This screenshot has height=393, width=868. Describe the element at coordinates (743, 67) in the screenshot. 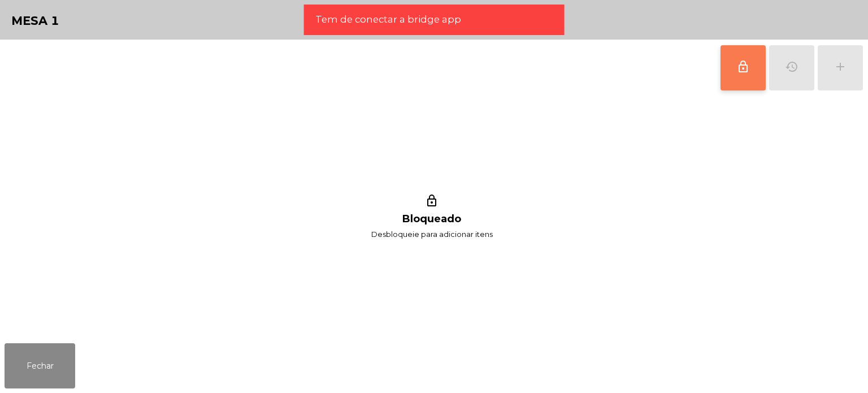

I see `button: lock_outline` at that location.